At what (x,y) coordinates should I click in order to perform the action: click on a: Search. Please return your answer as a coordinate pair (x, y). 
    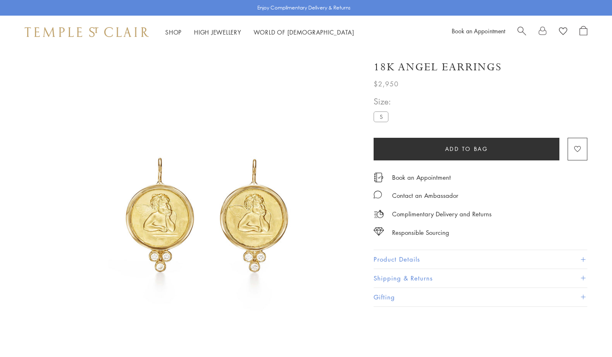
    Looking at the image, I should click on (522, 32).